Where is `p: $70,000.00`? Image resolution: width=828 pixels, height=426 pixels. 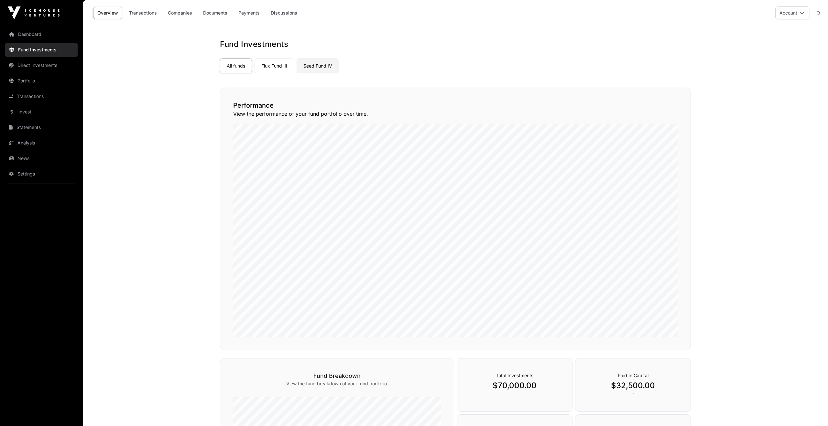 p: $70,000.00 is located at coordinates (515, 386).